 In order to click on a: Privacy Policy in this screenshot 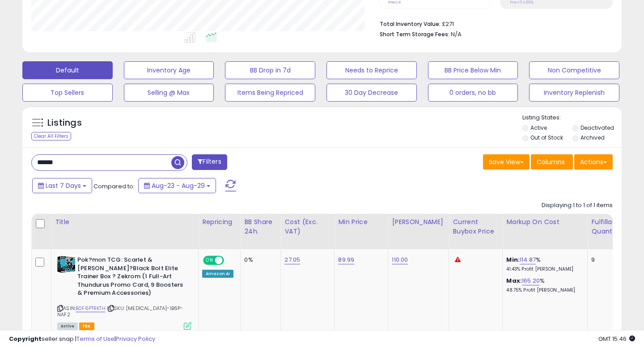, I will do `click(135, 339)`.